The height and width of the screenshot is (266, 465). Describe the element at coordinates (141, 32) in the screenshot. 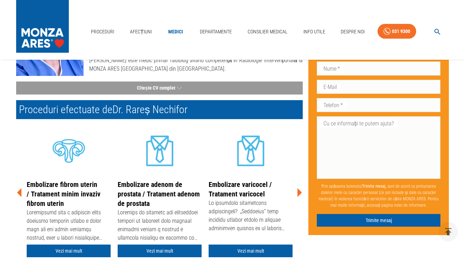

I see `a: Afecțiuni` at that location.